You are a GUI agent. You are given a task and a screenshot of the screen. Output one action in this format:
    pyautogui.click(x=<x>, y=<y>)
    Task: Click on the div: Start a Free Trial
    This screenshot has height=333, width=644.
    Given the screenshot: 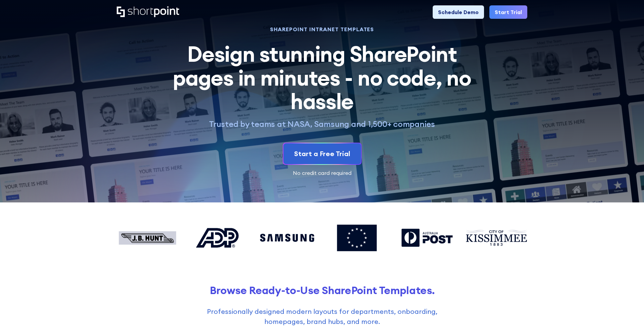 What is the action you would take?
    pyautogui.click(x=322, y=153)
    